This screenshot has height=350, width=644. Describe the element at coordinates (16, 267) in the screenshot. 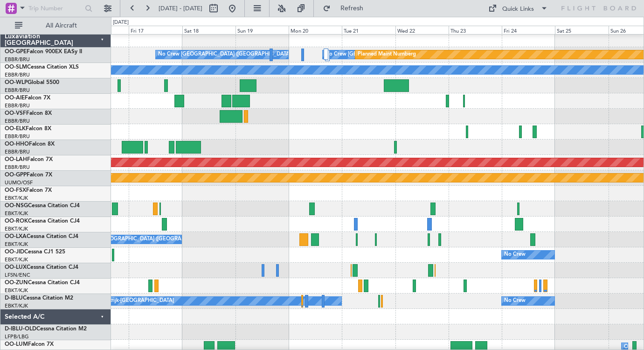

I see `span: OO-LUX` at that location.